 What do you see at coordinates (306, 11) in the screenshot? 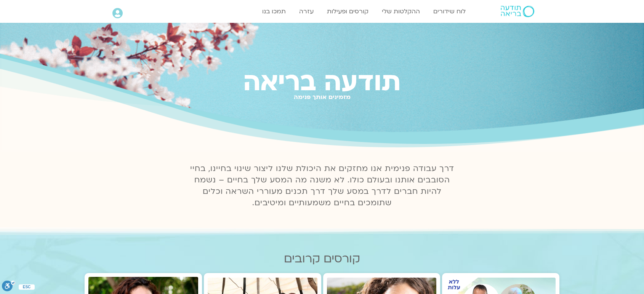
I see `a: עזרה` at bounding box center [306, 11].